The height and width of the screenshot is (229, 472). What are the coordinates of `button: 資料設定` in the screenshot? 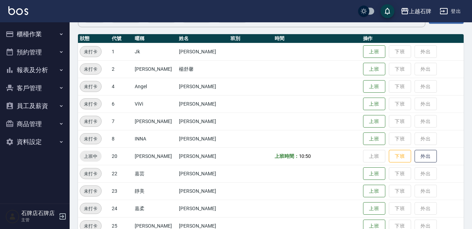 It's located at (35, 142).